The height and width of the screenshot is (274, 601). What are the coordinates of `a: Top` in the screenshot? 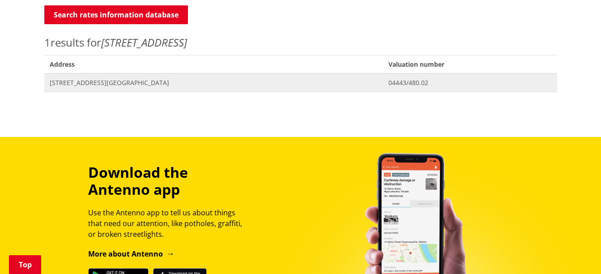 It's located at (25, 265).